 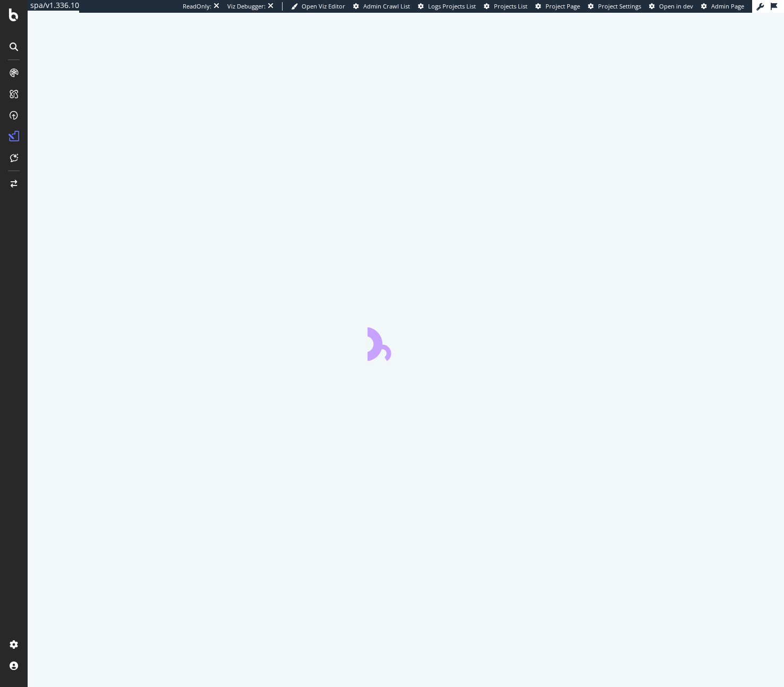 I want to click on span: Open Viz Editor, so click(x=323, y=6).